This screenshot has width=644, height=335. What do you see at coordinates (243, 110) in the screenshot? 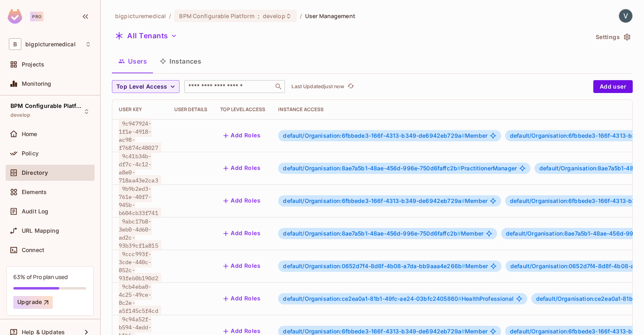
I see `div: Top Level Access` at bounding box center [243, 110].